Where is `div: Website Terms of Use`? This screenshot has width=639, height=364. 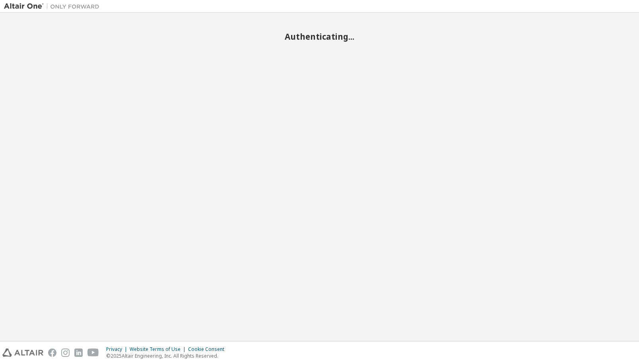
div: Website Terms of Use is located at coordinates (158, 350).